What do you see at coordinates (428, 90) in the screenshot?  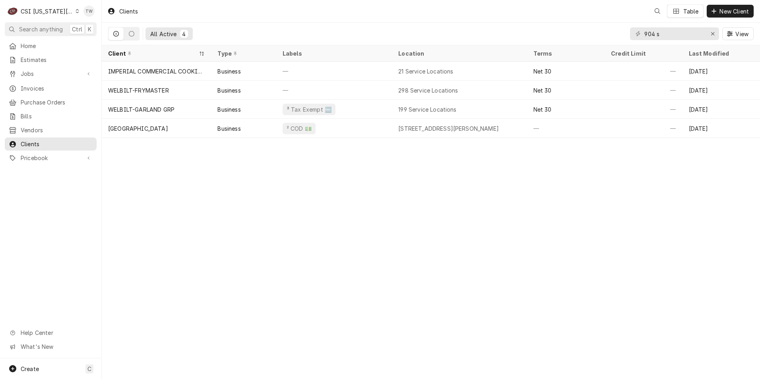 I see `div: 298 Service Locations` at bounding box center [428, 90].